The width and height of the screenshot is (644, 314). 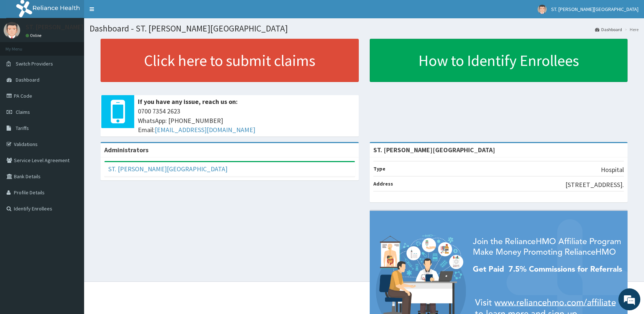 I want to click on span: Dashboard, so click(x=28, y=80).